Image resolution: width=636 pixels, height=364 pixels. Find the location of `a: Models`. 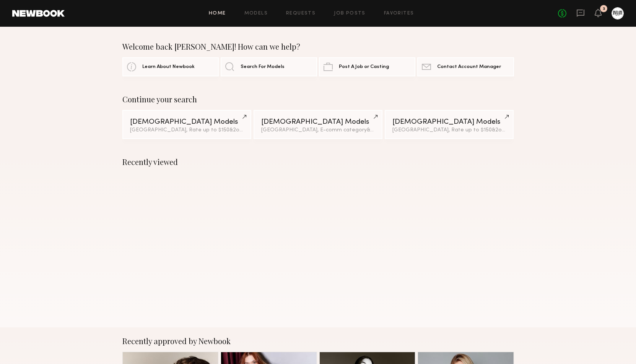

a: Models is located at coordinates (256, 14).